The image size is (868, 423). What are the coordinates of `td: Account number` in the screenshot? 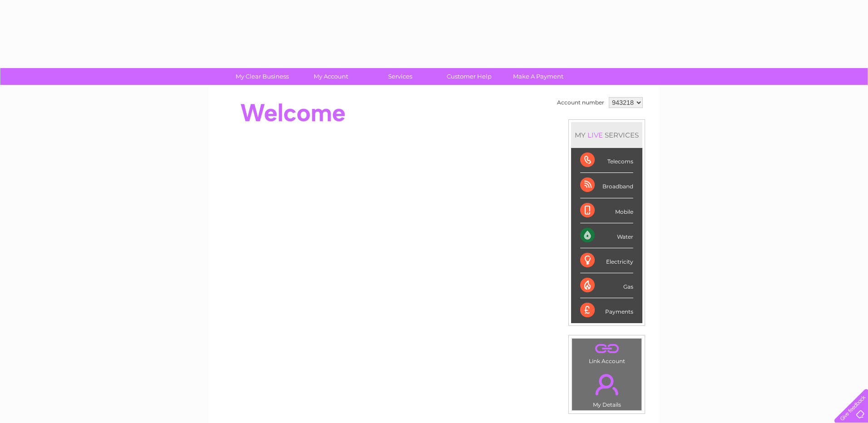 It's located at (581, 103).